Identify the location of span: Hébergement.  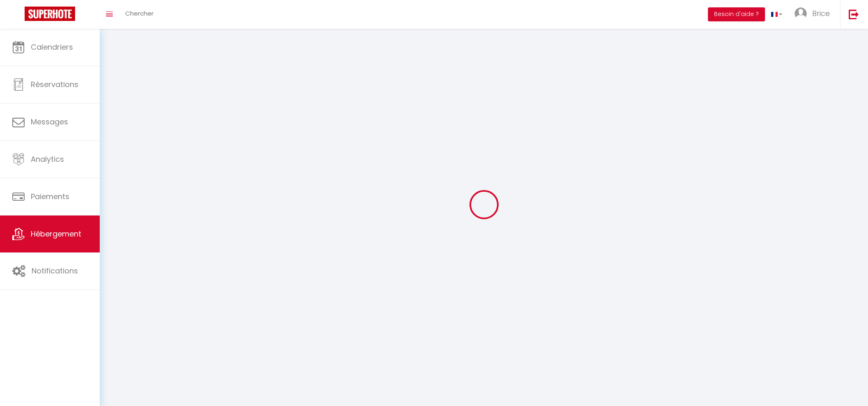
(56, 234).